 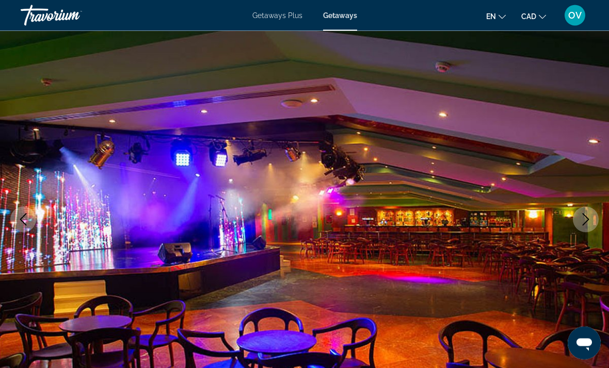 What do you see at coordinates (277, 15) in the screenshot?
I see `a: Getaways Plus` at bounding box center [277, 15].